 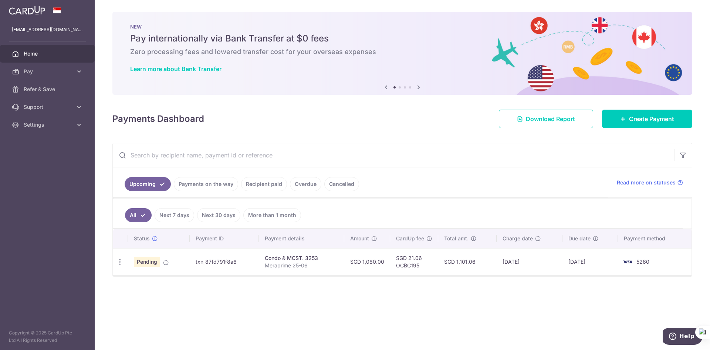 I want to click on a: Next 30 days, so click(x=219, y=215).